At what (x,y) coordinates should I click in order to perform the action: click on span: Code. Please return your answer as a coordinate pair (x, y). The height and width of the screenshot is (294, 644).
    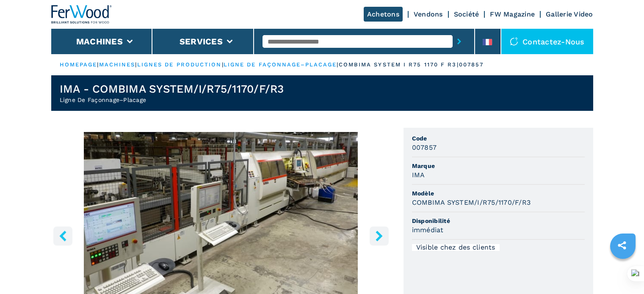
    Looking at the image, I should click on (498, 138).